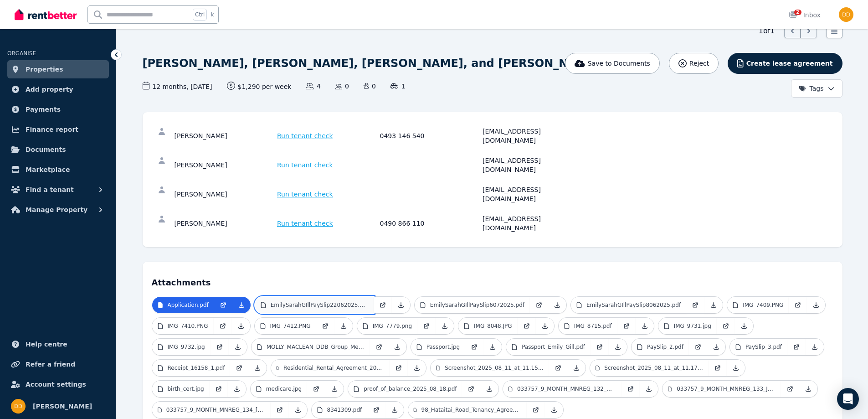 Image resolution: width=868 pixels, height=419 pixels. What do you see at coordinates (181, 389) in the screenshot?
I see `a: birth_cert.jpg` at bounding box center [181, 389].